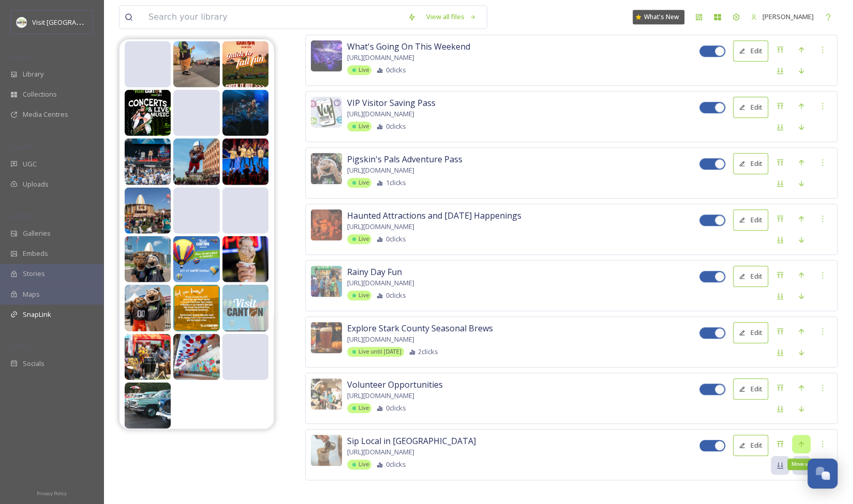 The width and height of the screenshot is (853, 504). I want to click on img: 519958015_18520808926024599_4972711721271599804_n.jpg, so click(245, 307).